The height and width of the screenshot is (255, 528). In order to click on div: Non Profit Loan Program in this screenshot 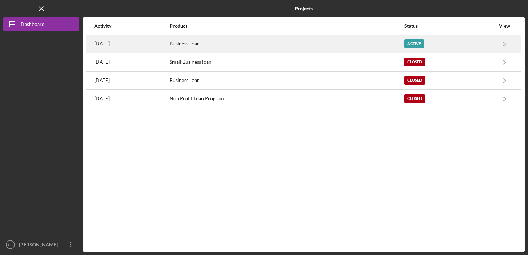, I will do `click(287, 99)`.